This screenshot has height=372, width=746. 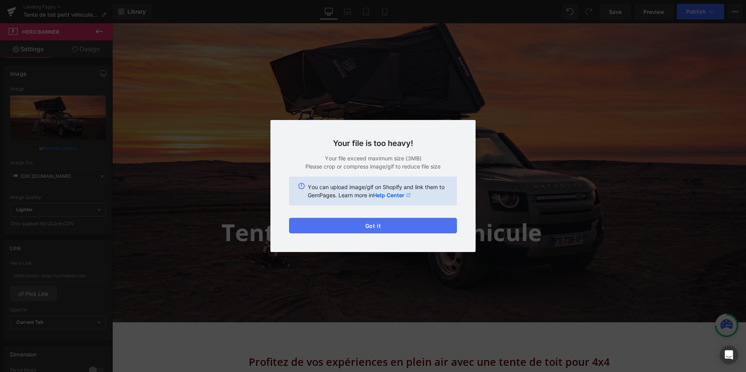 What do you see at coordinates (729, 355) in the screenshot?
I see `div: Open Intercom Messenger` at bounding box center [729, 355].